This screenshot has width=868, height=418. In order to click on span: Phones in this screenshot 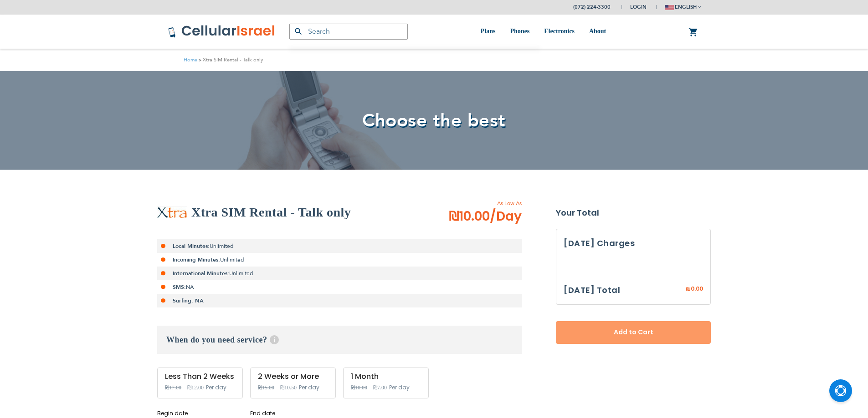, I will do `click(519, 31)`.